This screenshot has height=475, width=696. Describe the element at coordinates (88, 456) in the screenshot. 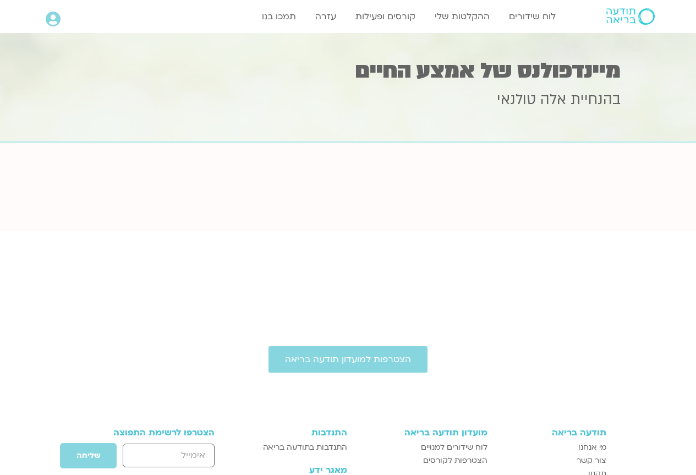

I see `span: שליחה` at that location.